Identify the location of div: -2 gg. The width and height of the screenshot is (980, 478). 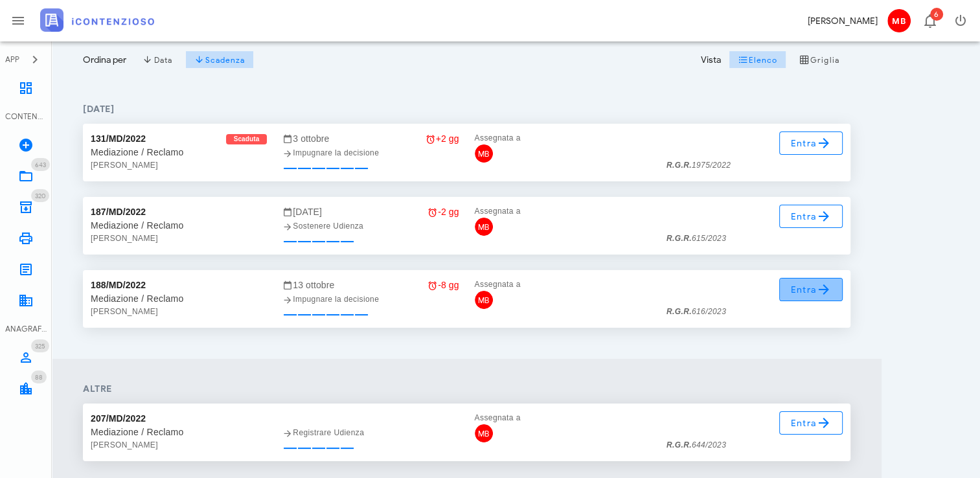
(443, 212).